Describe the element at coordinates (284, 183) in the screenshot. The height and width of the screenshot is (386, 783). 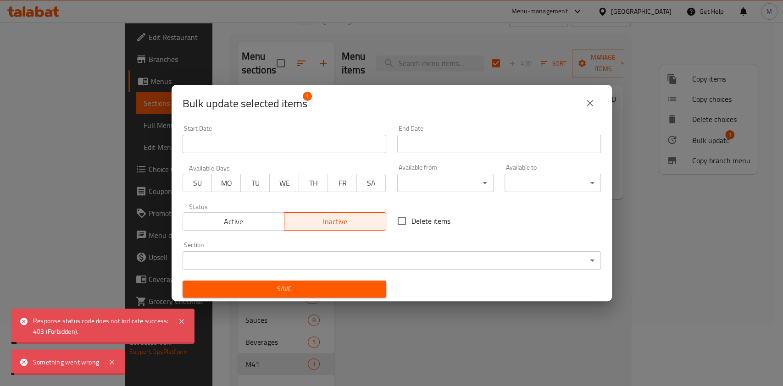
I see `button: WE` at that location.